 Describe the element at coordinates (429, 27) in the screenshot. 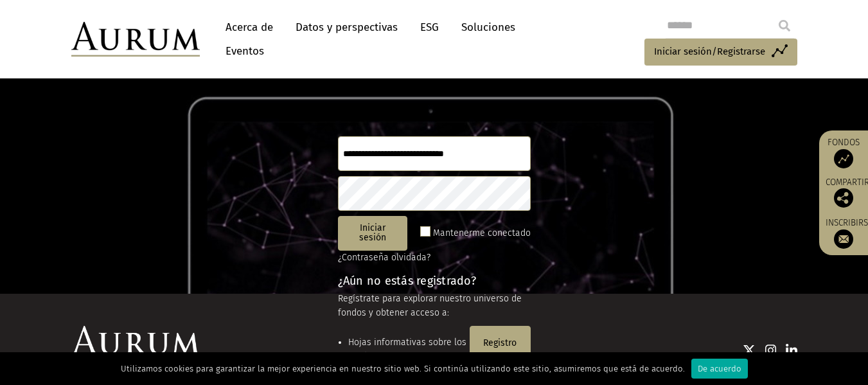

I see `a: ESG` at that location.